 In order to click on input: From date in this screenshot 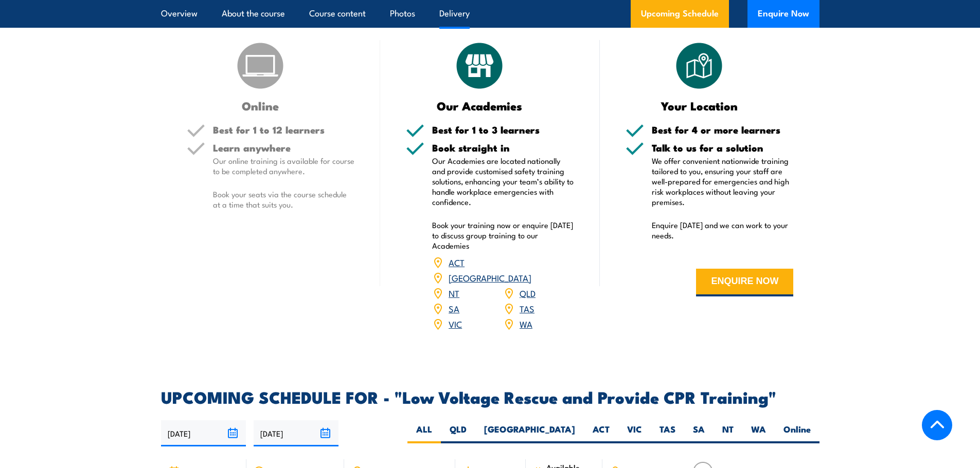, I will do `click(203, 433)`.